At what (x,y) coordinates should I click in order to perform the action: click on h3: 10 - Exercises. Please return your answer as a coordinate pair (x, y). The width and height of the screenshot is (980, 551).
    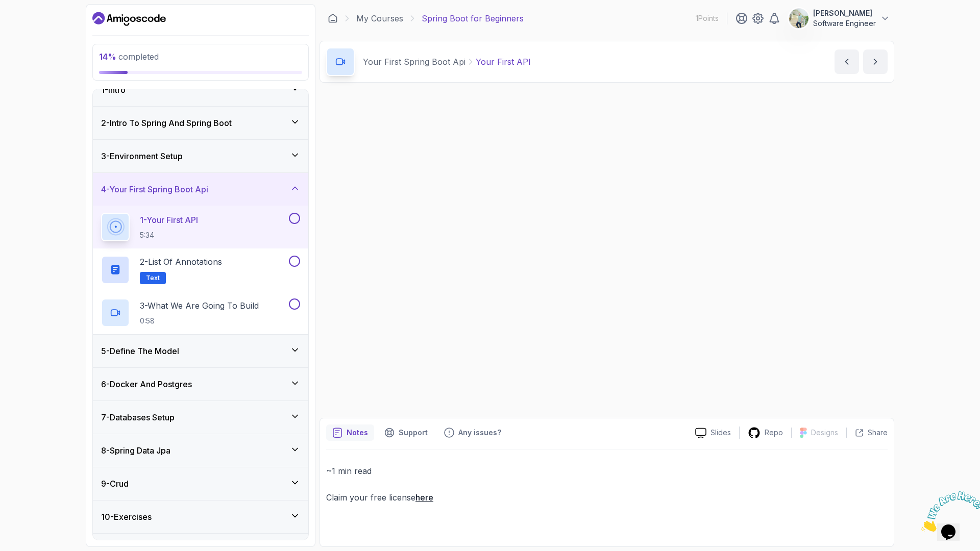
    Looking at the image, I should click on (126, 517).